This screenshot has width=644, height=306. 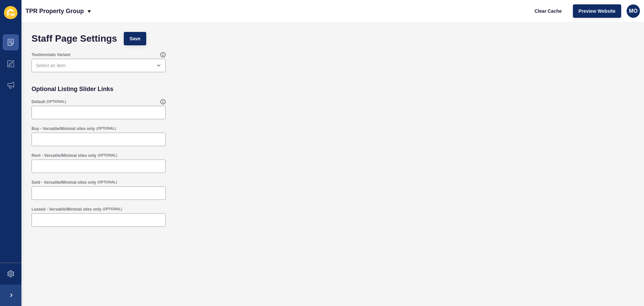 I want to click on p: TPR Property Group, so click(x=55, y=11).